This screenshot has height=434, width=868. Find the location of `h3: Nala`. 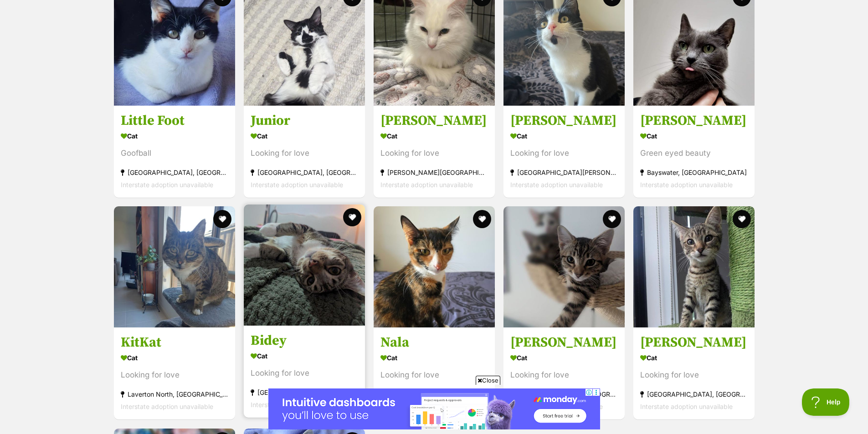

h3: Nala is located at coordinates (434, 343).